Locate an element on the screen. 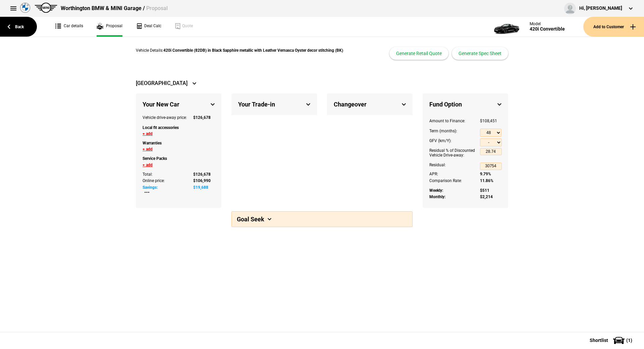  strong: Weekly: is located at coordinates (436, 190).